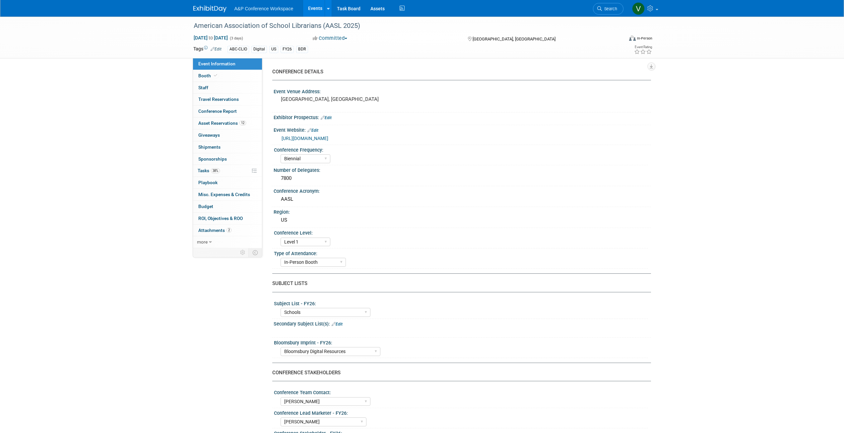  I want to click on span: Asset Reservations, so click(222, 123).